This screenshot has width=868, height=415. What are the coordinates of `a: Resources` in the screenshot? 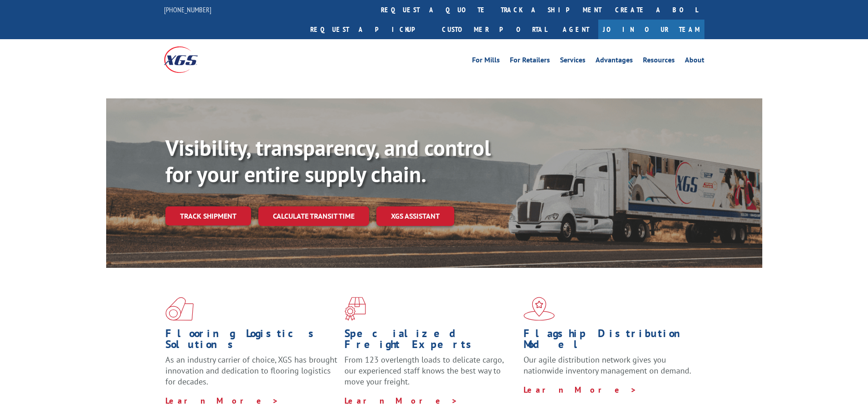 It's located at (658, 61).